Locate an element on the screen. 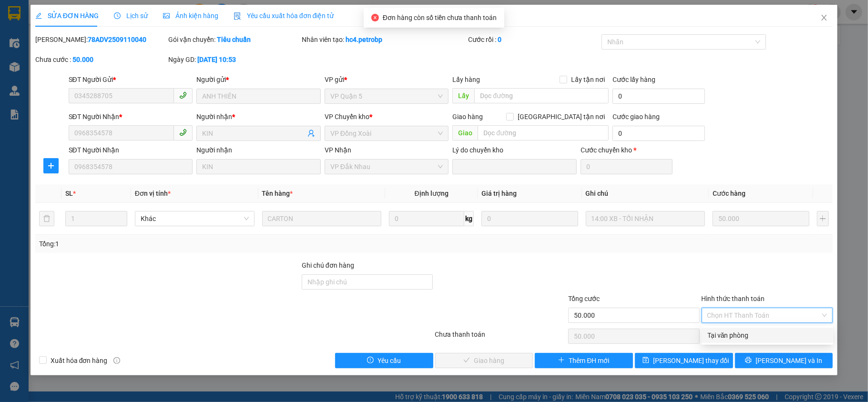  span: save is located at coordinates (646, 361).